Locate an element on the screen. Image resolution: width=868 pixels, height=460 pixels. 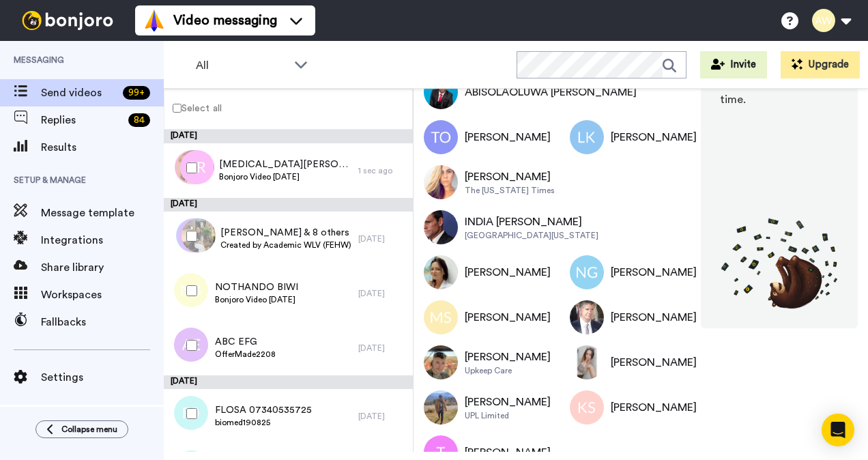
span: Video messaging is located at coordinates (225, 21).